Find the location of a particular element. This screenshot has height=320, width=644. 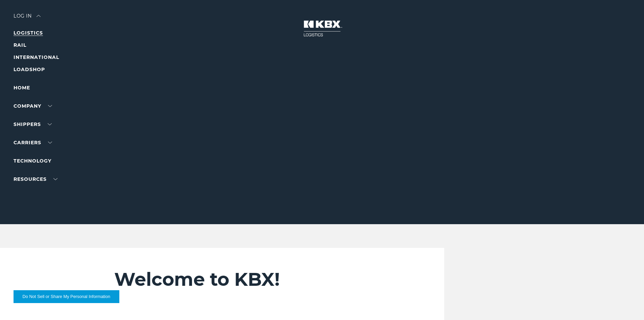

a: Technology is located at coordinates (32, 161).